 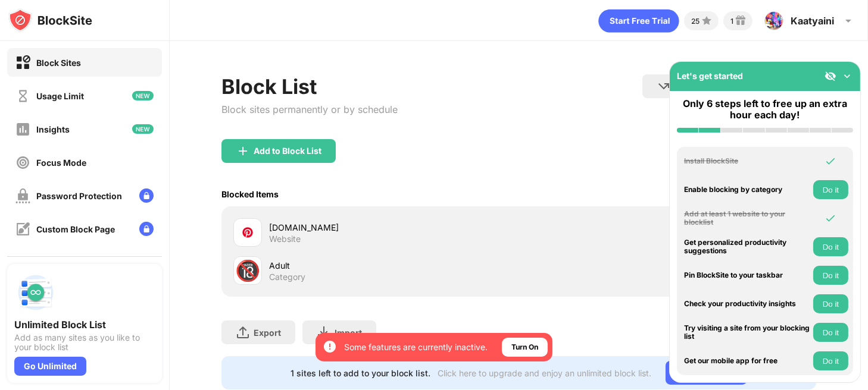 What do you see at coordinates (59, 62) in the screenshot?
I see `div: Block Sites` at bounding box center [59, 62].